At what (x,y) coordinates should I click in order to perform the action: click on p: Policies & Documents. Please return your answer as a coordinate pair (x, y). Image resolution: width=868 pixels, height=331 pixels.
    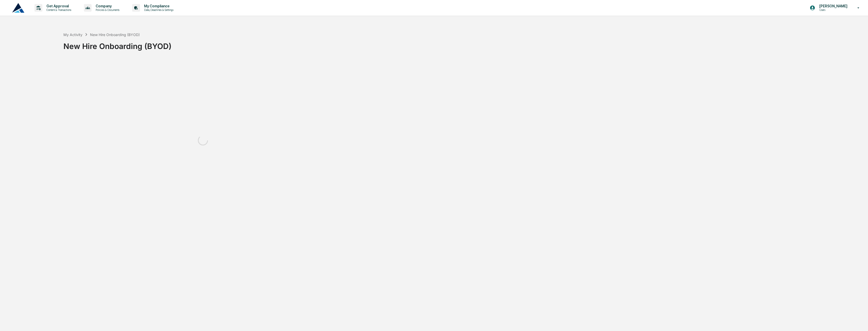
    Looking at the image, I should click on (107, 10).